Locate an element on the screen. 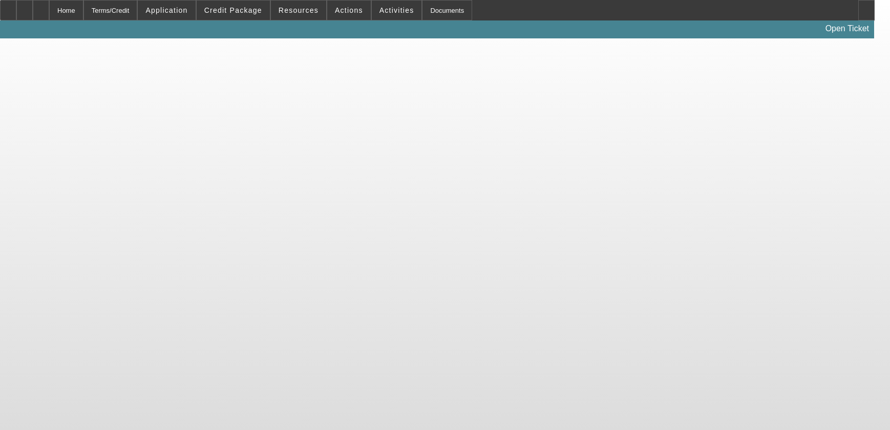 The width and height of the screenshot is (890, 430). span: Application is located at coordinates (166, 10).